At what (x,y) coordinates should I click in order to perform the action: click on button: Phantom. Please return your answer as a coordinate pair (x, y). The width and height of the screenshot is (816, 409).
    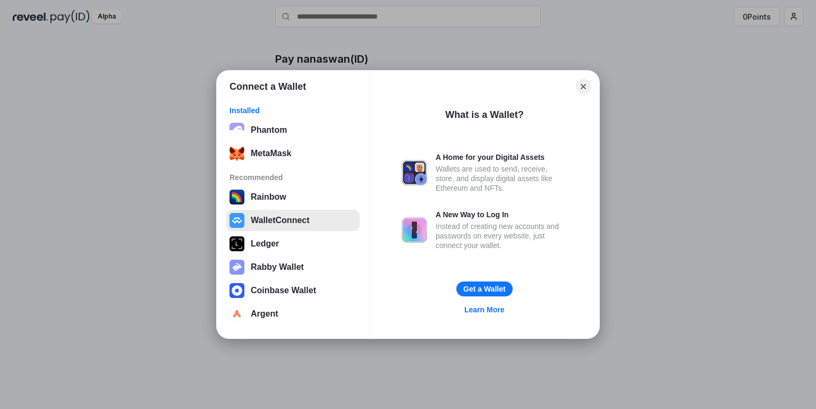
    Looking at the image, I should click on (293, 130).